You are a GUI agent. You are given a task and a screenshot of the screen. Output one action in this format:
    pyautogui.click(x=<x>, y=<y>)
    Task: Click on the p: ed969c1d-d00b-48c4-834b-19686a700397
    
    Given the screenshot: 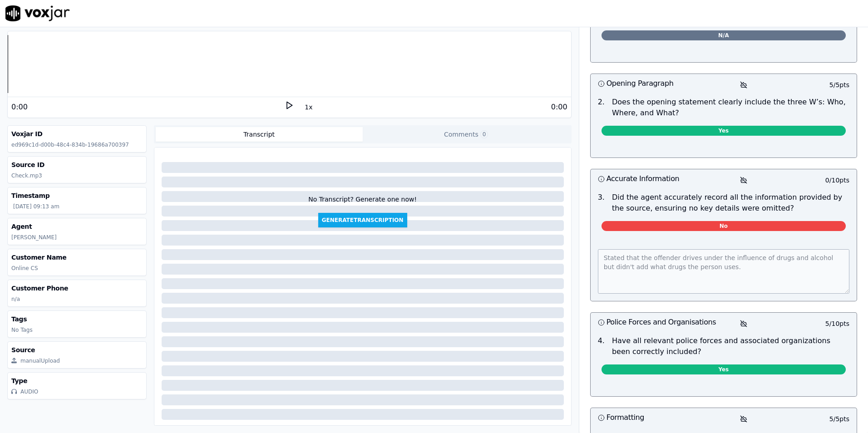 What is the action you would take?
    pyautogui.click(x=76, y=145)
    